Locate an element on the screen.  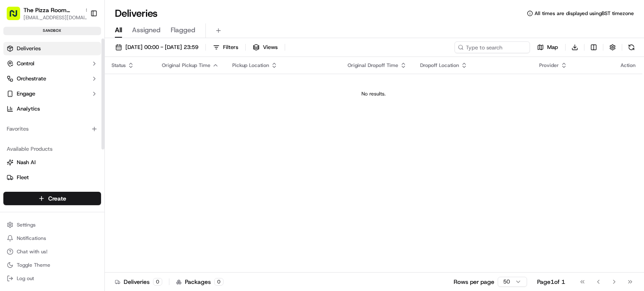
button: Orchestrate is located at coordinates (52, 79).